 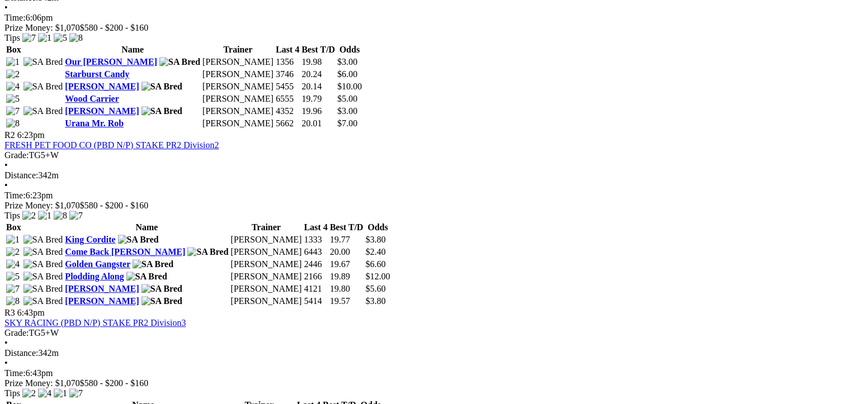 What do you see at coordinates (90, 239) in the screenshot?
I see `a: King Cordite` at bounding box center [90, 239].